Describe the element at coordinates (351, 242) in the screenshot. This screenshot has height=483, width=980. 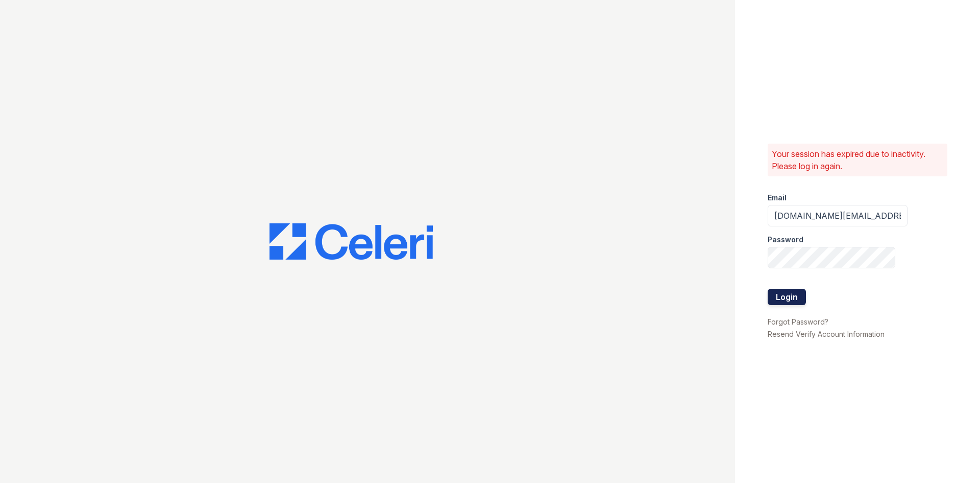
I see `img: CE_Logo_Blue-a8612792a0a2168367f1c8372b55b34899dd931a85d93a1a3d3e32e68fde9ad4.png` at that location.